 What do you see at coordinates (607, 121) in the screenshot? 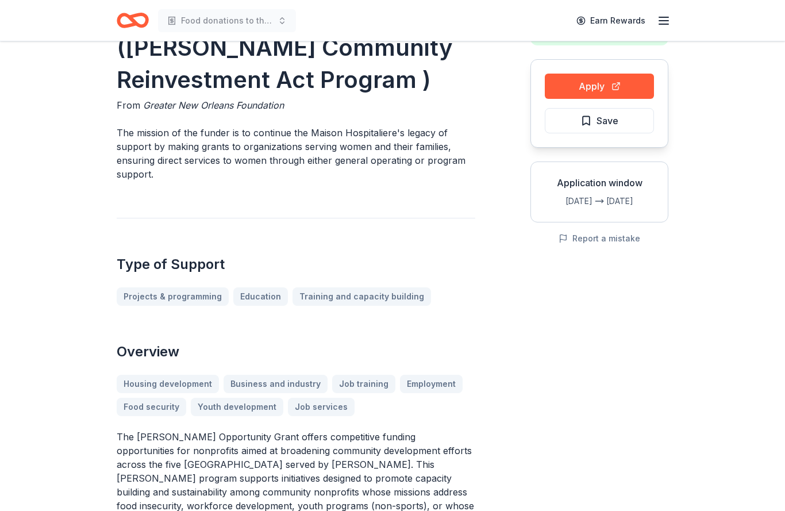
I see `span: Save` at bounding box center [607, 121].